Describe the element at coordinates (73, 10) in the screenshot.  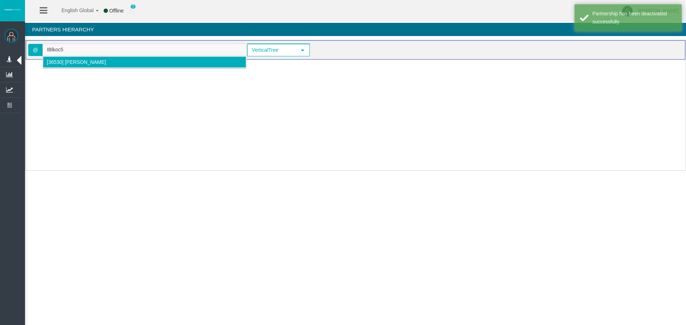
I see `span: English Global` at that location.